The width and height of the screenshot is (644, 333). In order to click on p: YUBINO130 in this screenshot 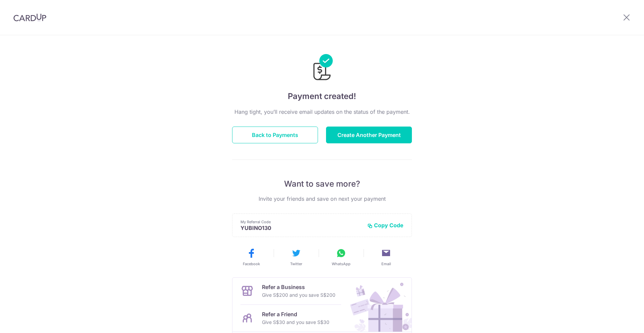, I will do `click(301, 228)`.